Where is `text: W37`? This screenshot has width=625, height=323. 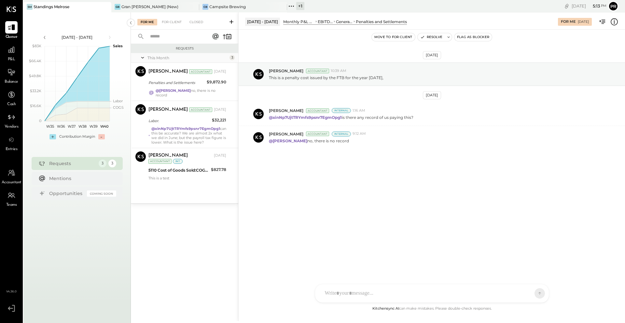 text: W37 is located at coordinates (72, 126).